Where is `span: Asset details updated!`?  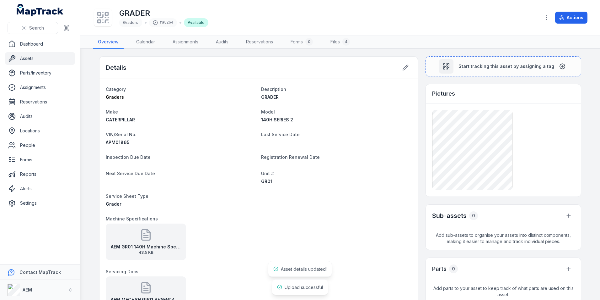 span: Asset details updated! is located at coordinates (304, 268).